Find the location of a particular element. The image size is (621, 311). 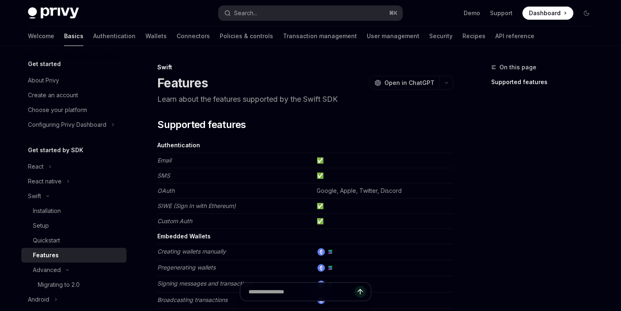

div: Setup is located at coordinates (41, 226).